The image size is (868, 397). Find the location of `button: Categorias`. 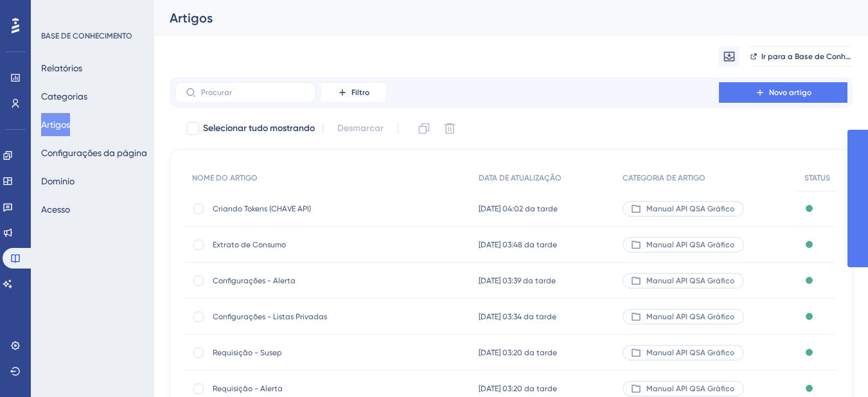

button: Categorias is located at coordinates (64, 97).